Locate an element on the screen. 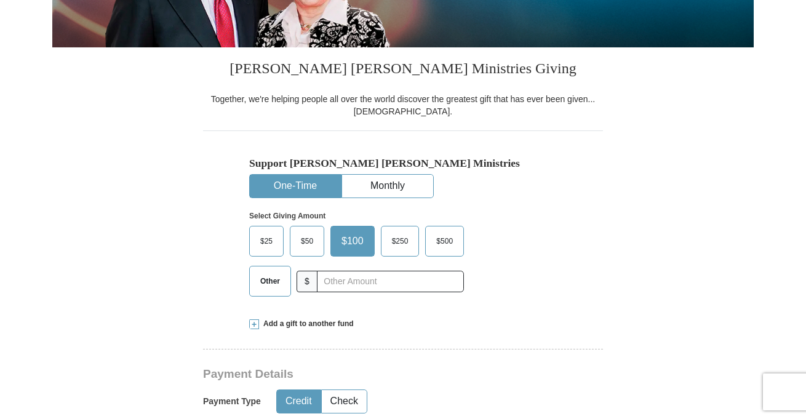  input: Other Amount is located at coordinates (390, 281).